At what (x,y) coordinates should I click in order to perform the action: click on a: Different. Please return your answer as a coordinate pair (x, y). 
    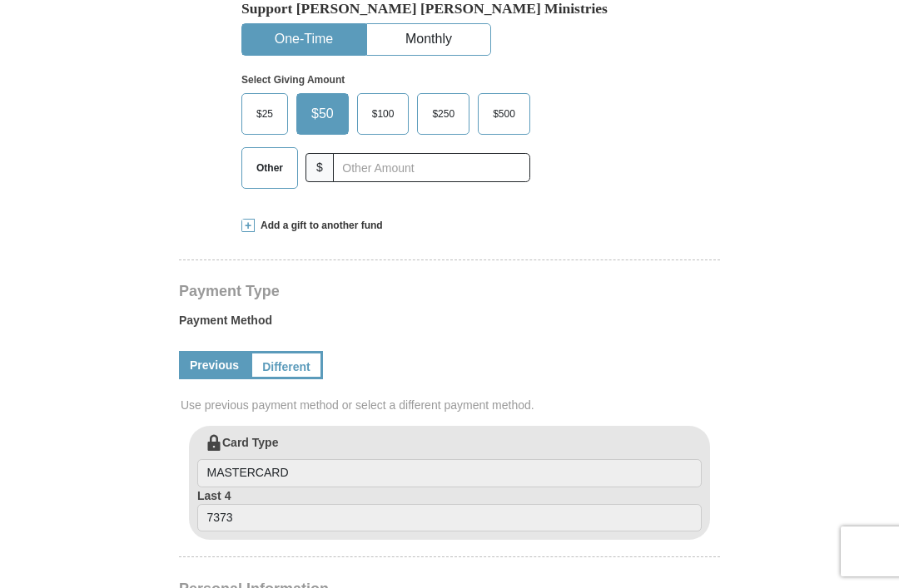
    Looking at the image, I should click on (286, 365).